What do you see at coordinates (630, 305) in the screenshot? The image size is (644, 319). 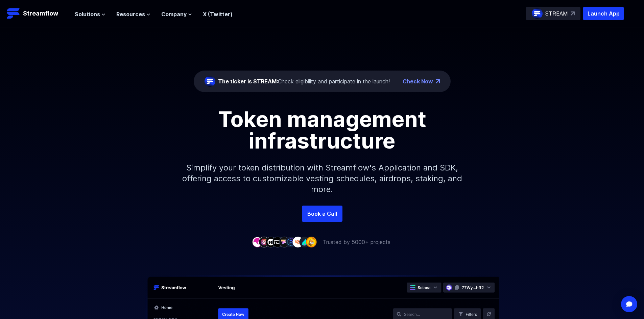 I see `div: Open Intercom Messenger` at bounding box center [630, 305].